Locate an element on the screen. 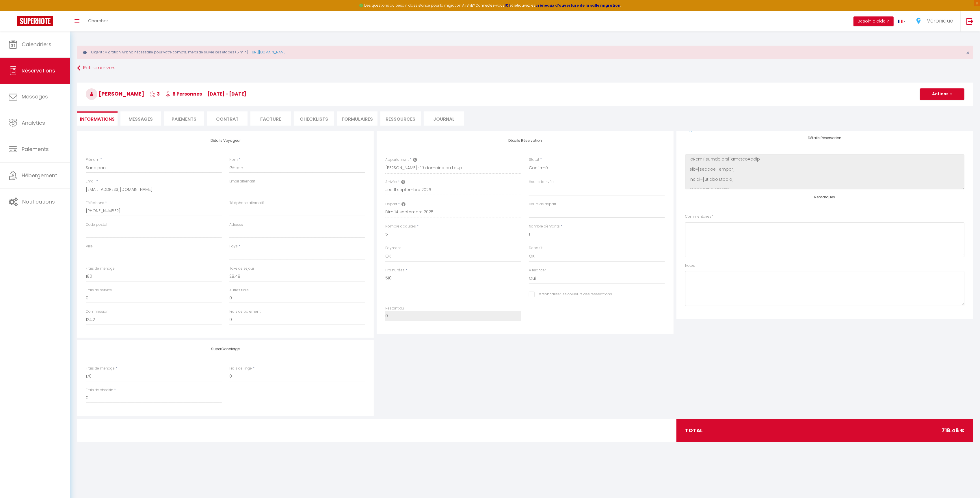 This screenshot has height=498, width=980. span: Calendriers is located at coordinates (37, 45).